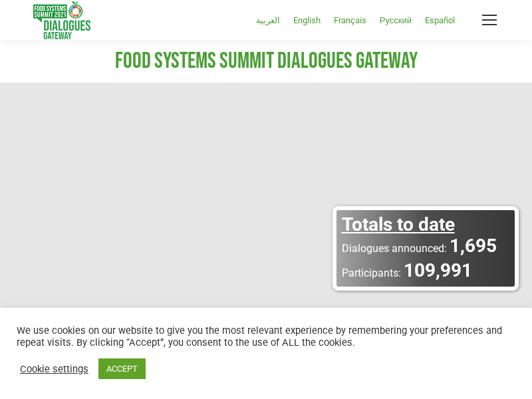  I want to click on a: Mobile menu icon, so click(489, 20).